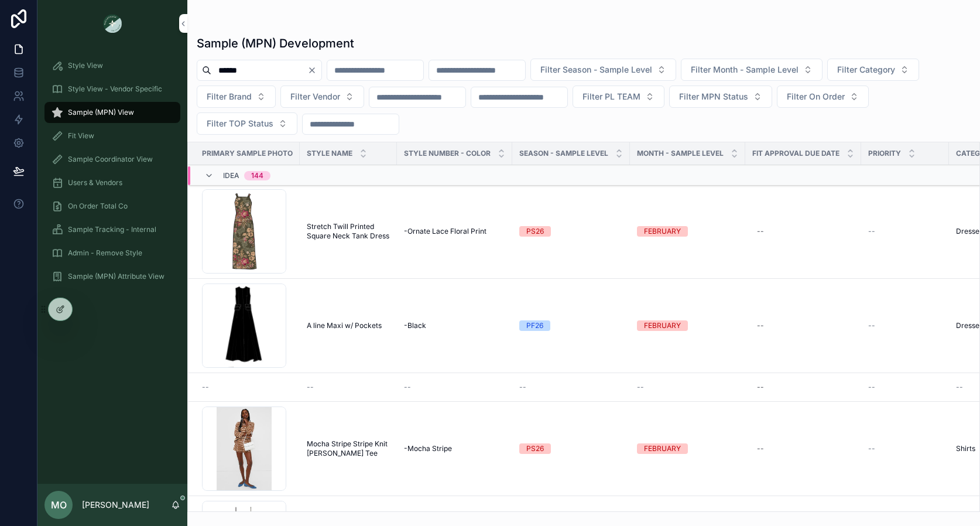 The image size is (980, 526). What do you see at coordinates (454, 326) in the screenshot?
I see `a: -Black` at bounding box center [454, 326].